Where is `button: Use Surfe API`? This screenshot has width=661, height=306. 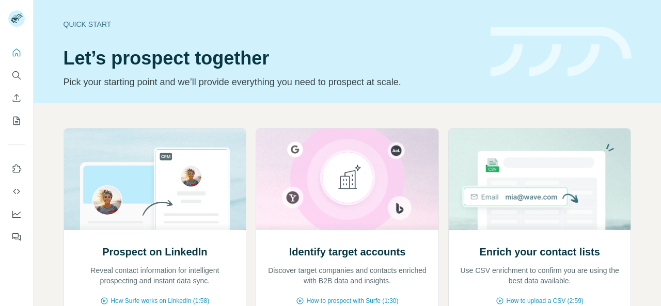 button: Use Surfe API is located at coordinates (17, 191).